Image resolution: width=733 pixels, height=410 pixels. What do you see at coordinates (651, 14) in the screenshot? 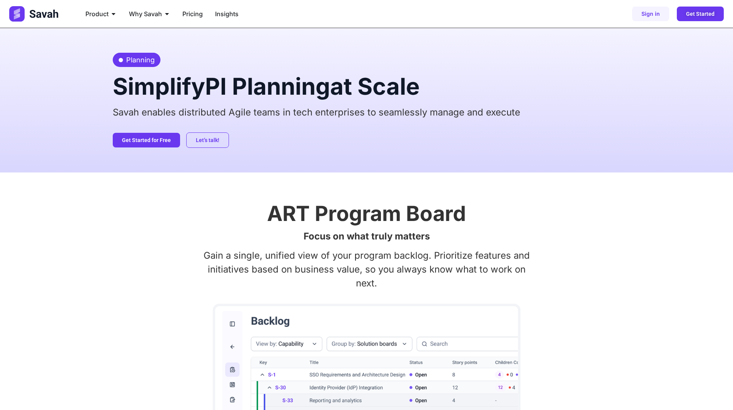
I see `a: Sign in` at bounding box center [651, 14].